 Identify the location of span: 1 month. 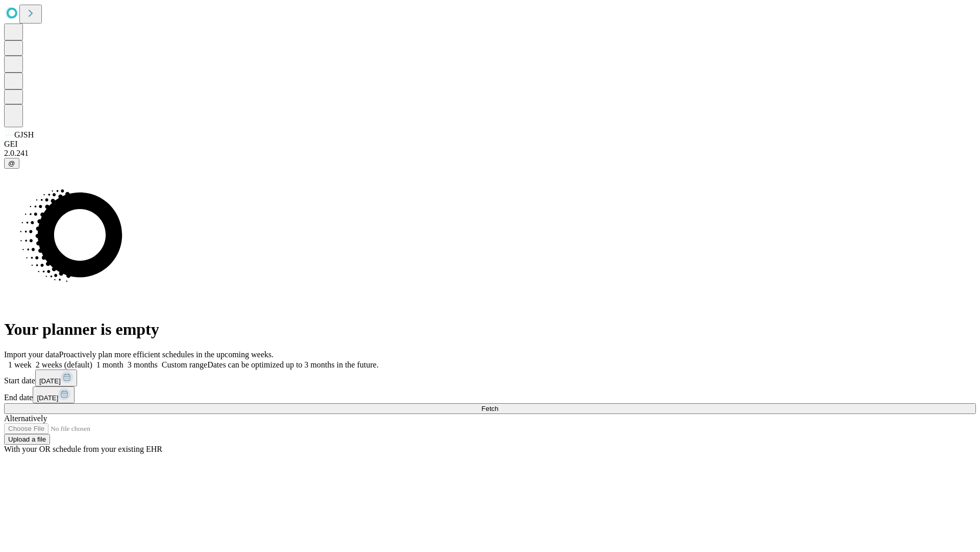
(109, 365).